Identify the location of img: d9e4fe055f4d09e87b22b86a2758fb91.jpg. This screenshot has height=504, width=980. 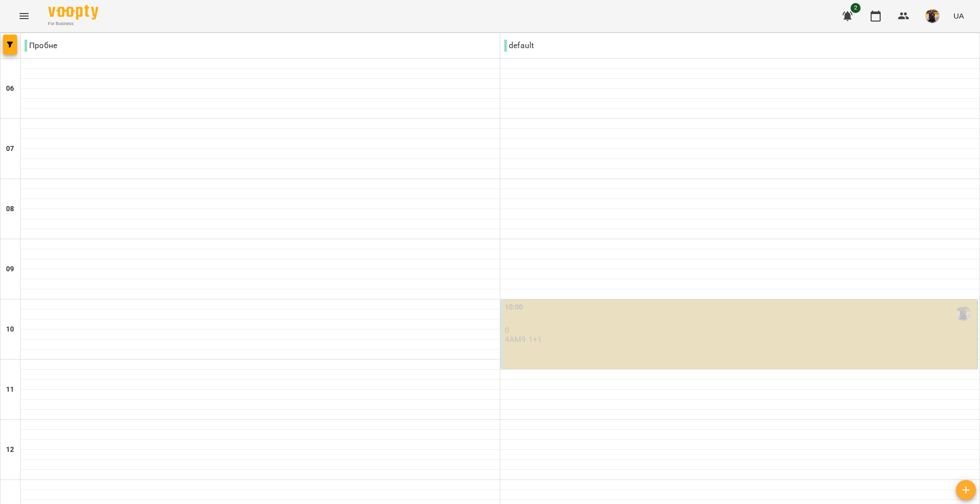
(932, 16).